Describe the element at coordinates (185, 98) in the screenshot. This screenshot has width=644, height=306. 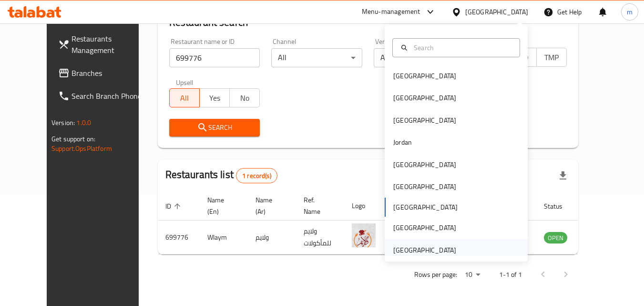
I see `button: All` at that location.